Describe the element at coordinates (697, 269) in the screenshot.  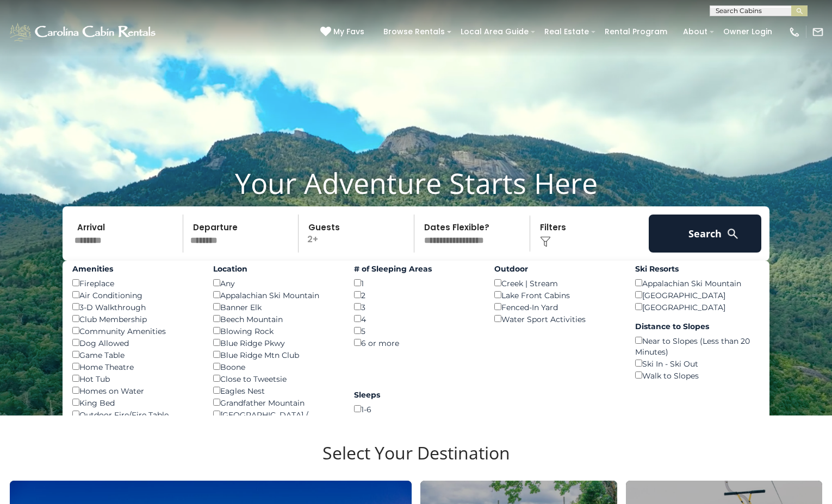
I see `label: Ski Resorts` at that location.